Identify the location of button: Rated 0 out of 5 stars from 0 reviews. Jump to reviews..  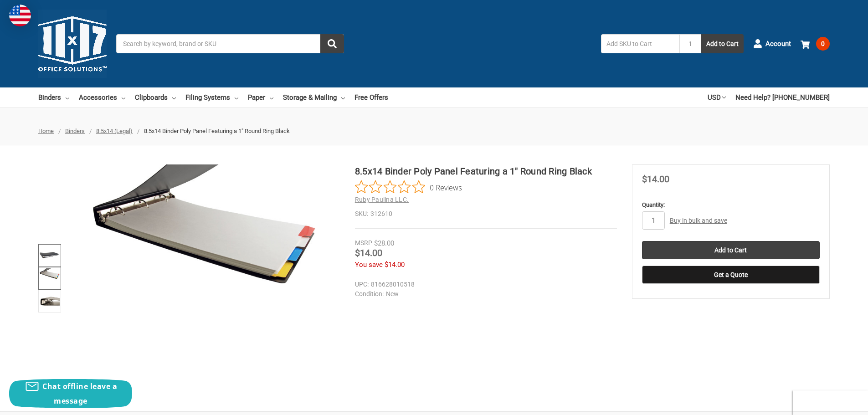
(408, 187).